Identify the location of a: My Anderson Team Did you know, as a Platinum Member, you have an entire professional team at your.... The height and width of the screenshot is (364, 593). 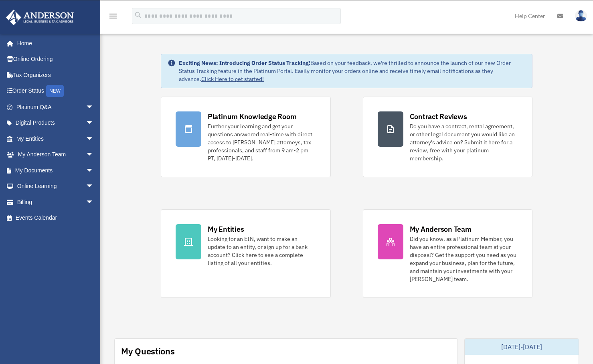
(448, 254).